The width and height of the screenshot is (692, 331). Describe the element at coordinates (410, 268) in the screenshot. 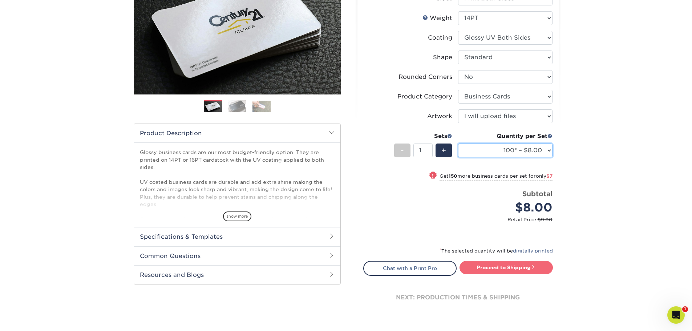

I see `a: Chat with a Print Pro` at that location.